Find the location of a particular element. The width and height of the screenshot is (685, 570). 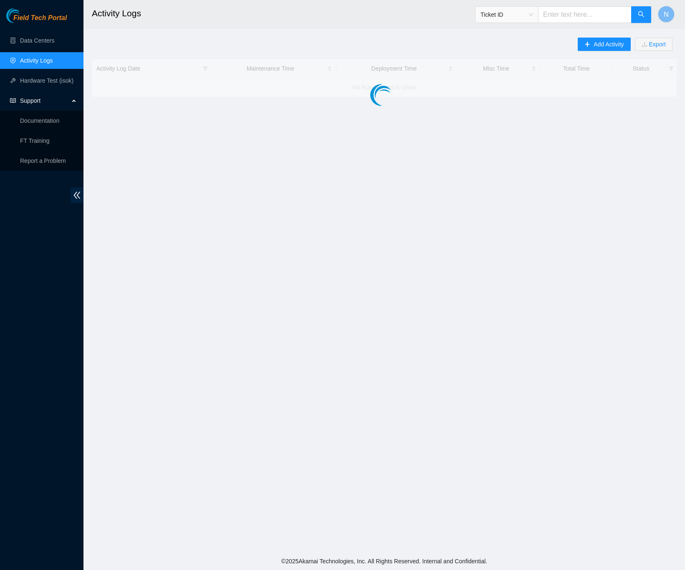

a: Data Centers is located at coordinates (37, 40).